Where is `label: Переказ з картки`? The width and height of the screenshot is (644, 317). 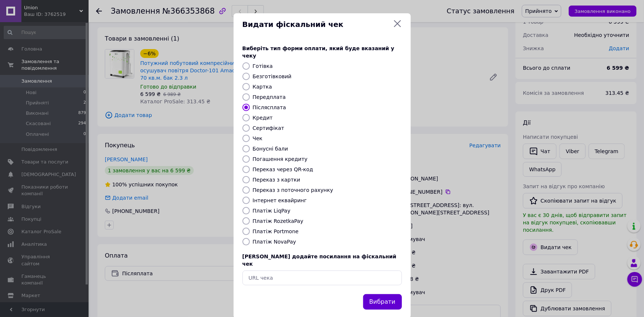 label: Переказ з картки is located at coordinates (276, 180).